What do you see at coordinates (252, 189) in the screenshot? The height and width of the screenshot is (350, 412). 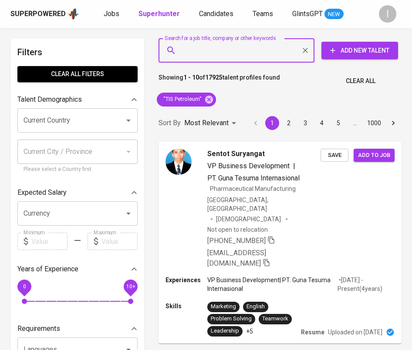 I see `span: Pharmaceutical Manufacturing` at bounding box center [252, 189].